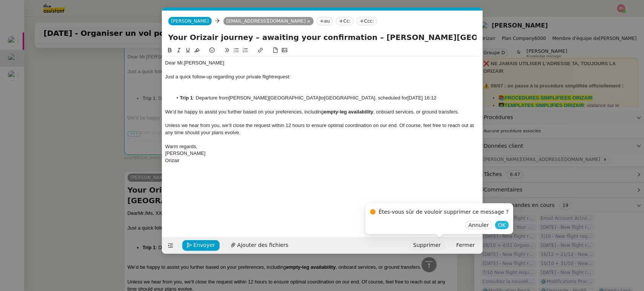 Image resolution: width=644 pixels, height=291 pixels. Describe the element at coordinates (218, 77) in the screenshot. I see `span: Just a quick follow-up regarding your private flight` at that location.